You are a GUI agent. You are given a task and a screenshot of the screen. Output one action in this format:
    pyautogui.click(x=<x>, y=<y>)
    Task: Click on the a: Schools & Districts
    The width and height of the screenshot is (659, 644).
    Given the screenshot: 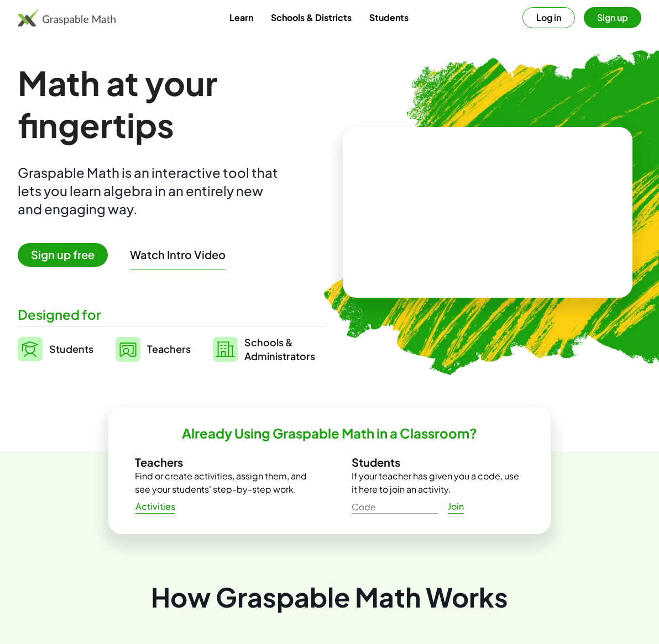 What is the action you would take?
    pyautogui.click(x=311, y=17)
    